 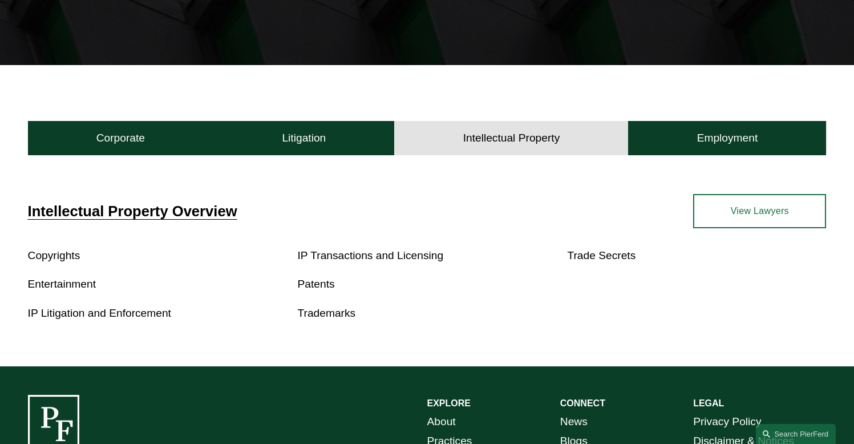 What do you see at coordinates (99, 313) in the screenshot?
I see `a: IP Litigation and Enforcement` at bounding box center [99, 313].